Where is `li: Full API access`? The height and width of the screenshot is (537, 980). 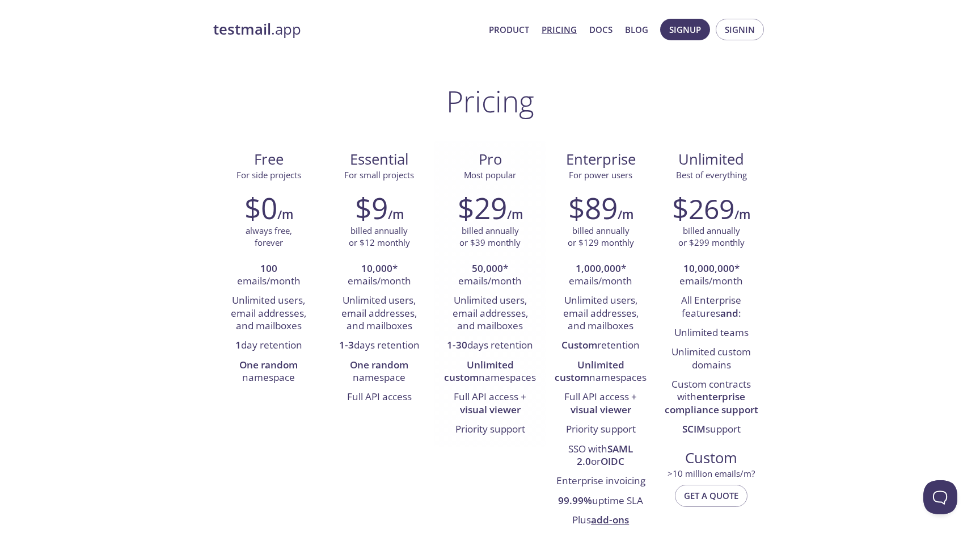
li: Full API access is located at coordinates (379, 398).